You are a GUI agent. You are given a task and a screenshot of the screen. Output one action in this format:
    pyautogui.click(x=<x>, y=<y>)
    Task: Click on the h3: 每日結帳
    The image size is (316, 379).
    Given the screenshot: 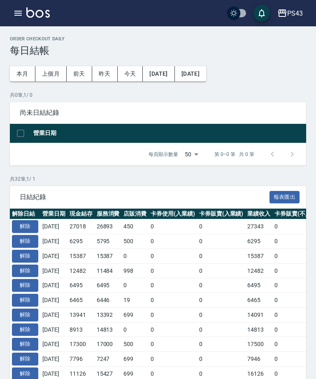 What is the action you would take?
    pyautogui.click(x=158, y=51)
    